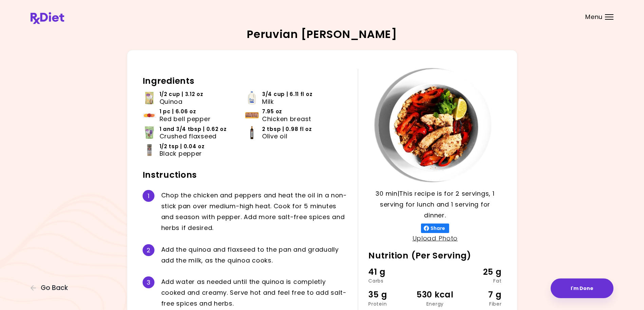 This screenshot has height=310, width=644. What do you see at coordinates (435, 304) in the screenshot?
I see `div: Energy` at bounding box center [435, 304].